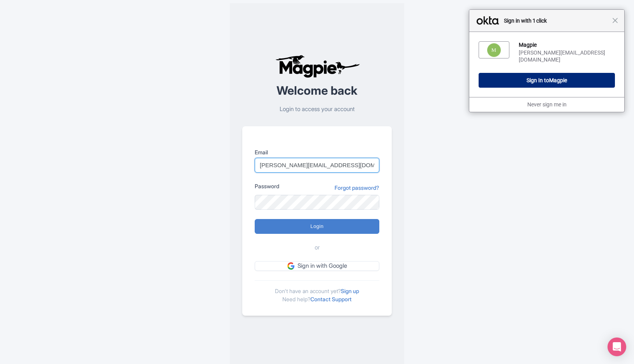 This screenshot has width=634, height=364. What do you see at coordinates (350, 291) in the screenshot?
I see `a: Sign up` at bounding box center [350, 291].